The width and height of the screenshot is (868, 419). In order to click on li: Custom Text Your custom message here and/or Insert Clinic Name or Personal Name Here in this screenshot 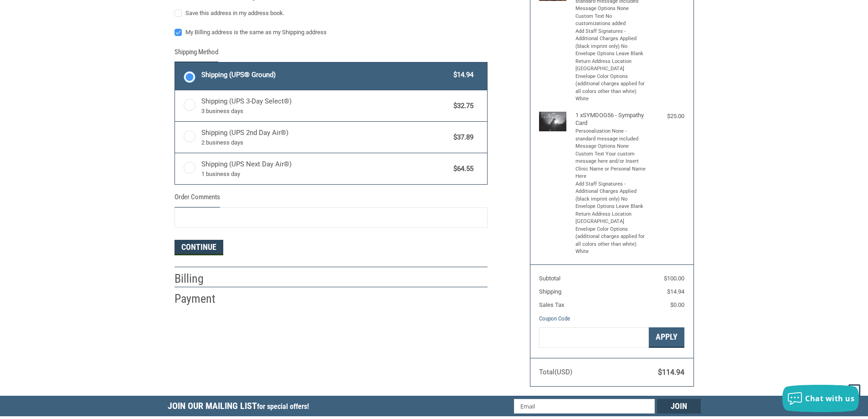, I will do `click(610, 166)`.